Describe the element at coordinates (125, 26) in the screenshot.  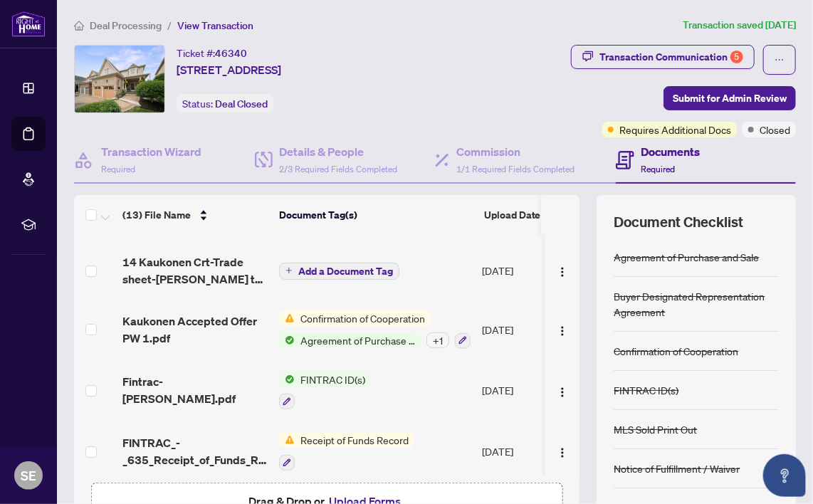
I see `span: Deal Processing` at that location.